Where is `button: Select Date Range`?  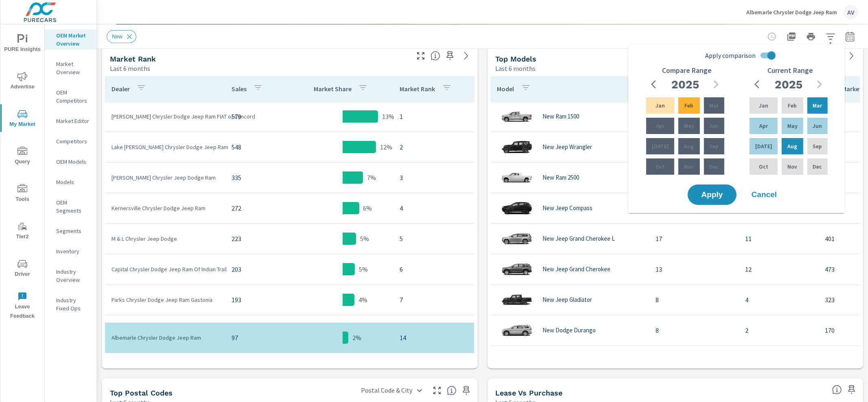
button: Select Date Range is located at coordinates (851, 37).